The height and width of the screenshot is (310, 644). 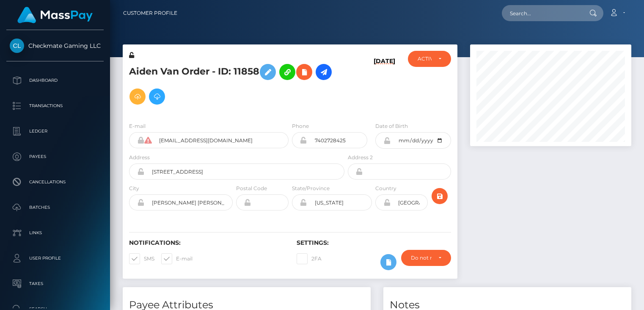 What do you see at coordinates (374, 243) in the screenshot?
I see `h6: Settings:` at bounding box center [374, 243].